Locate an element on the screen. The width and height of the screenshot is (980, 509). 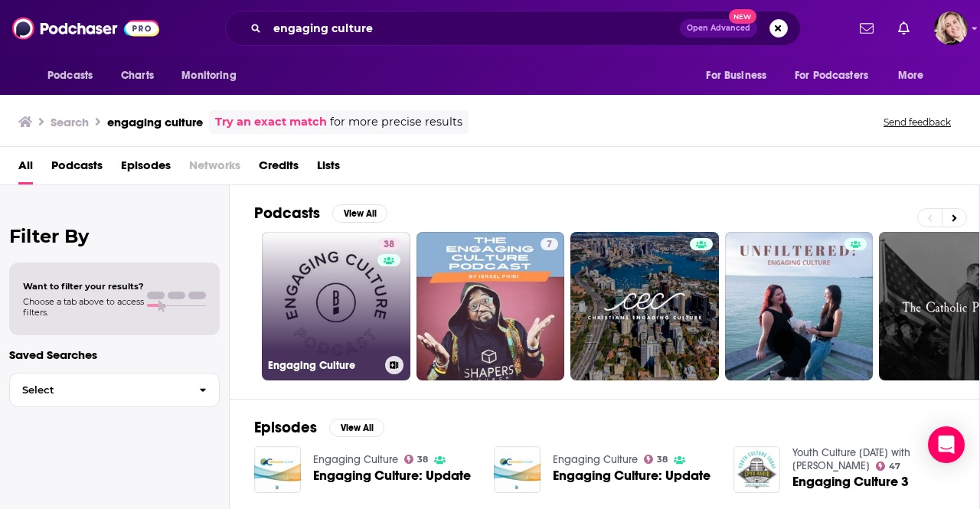
span: Charts is located at coordinates (137, 76).